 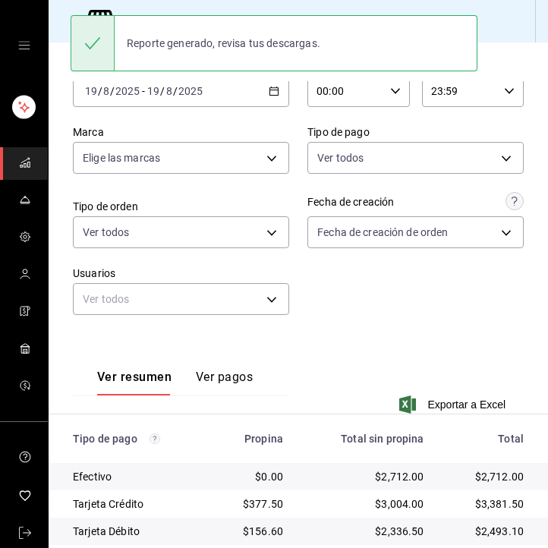 I want to click on div: Tipo de pago, so click(x=135, y=439).